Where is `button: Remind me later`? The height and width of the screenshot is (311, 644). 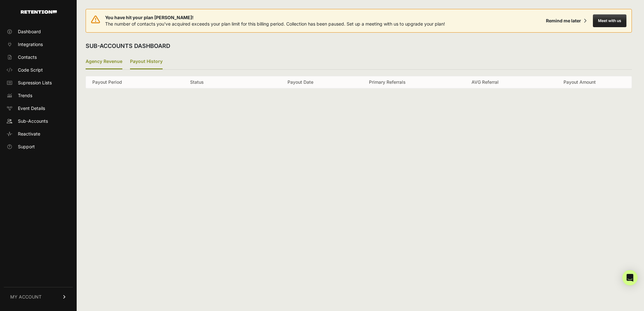
button: Remind me later is located at coordinates (566, 21).